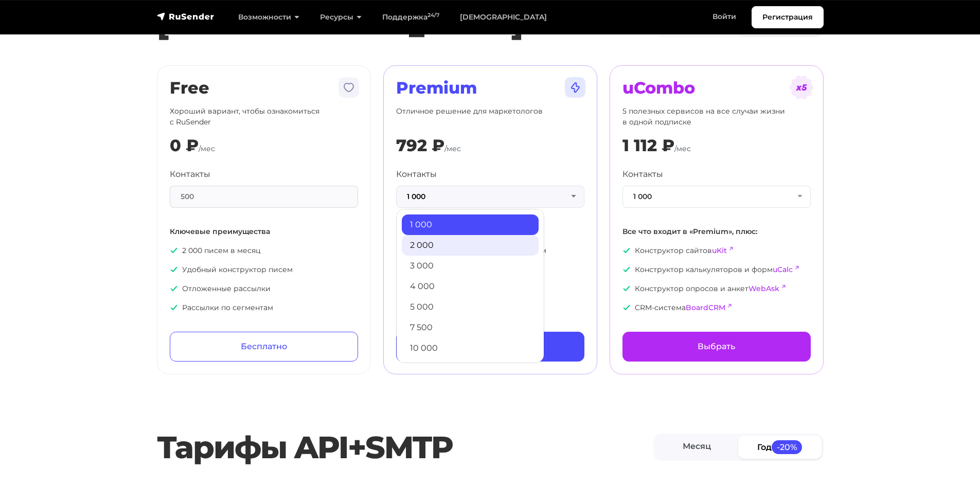 Image resolution: width=980 pixels, height=486 pixels. What do you see at coordinates (717, 288) in the screenshot?
I see `p: Конструктор опросов и анкет` at bounding box center [717, 288].